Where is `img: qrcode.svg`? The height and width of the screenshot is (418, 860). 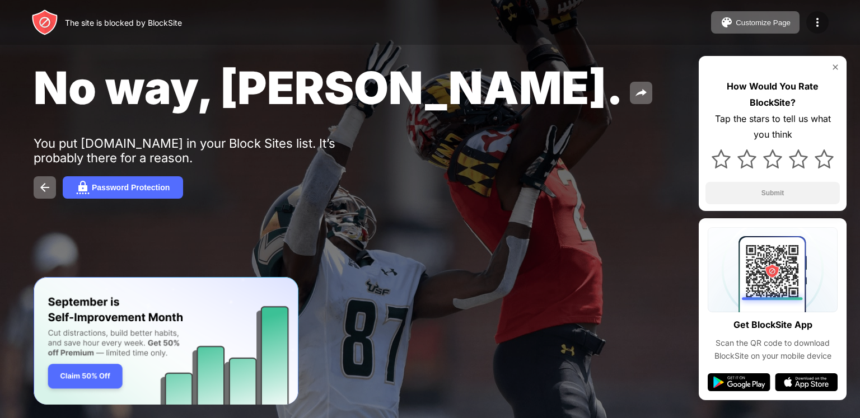
img: qrcode.svg is located at coordinates (773, 270).